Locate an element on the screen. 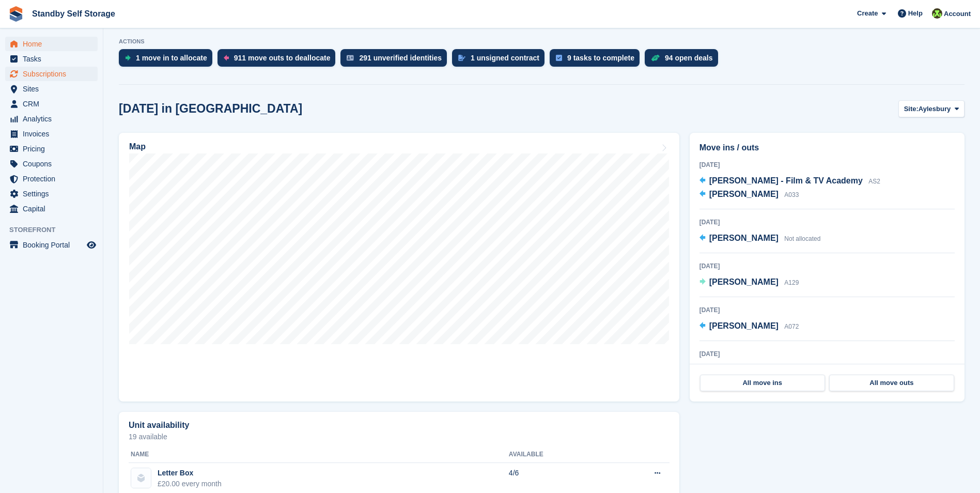 The width and height of the screenshot is (980, 493). span: AS2 is located at coordinates (874, 181).